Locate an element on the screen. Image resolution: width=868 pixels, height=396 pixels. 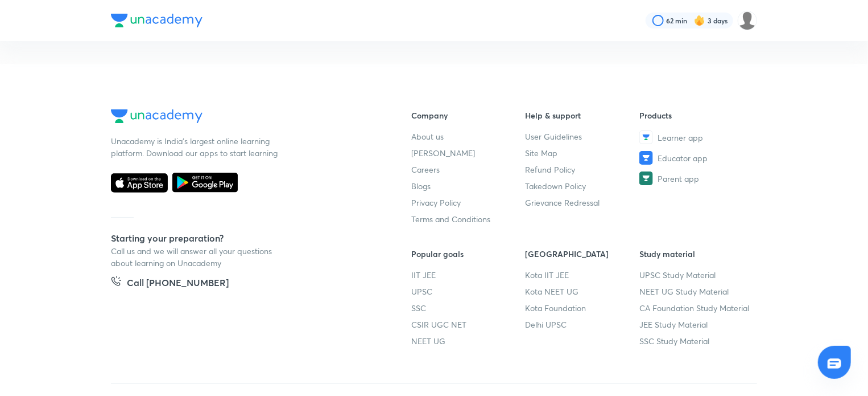
h6: Products is located at coordinates (696, 115).